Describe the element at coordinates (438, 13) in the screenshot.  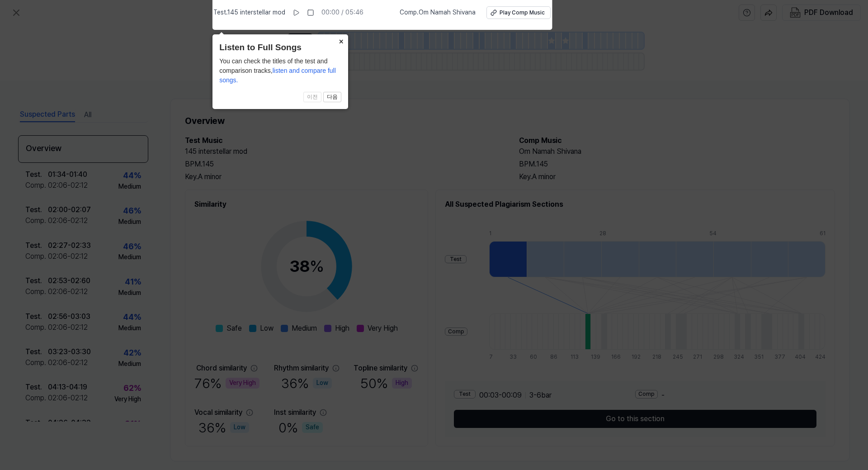
I see `span: Comp . Om Namah Shivana` at that location.